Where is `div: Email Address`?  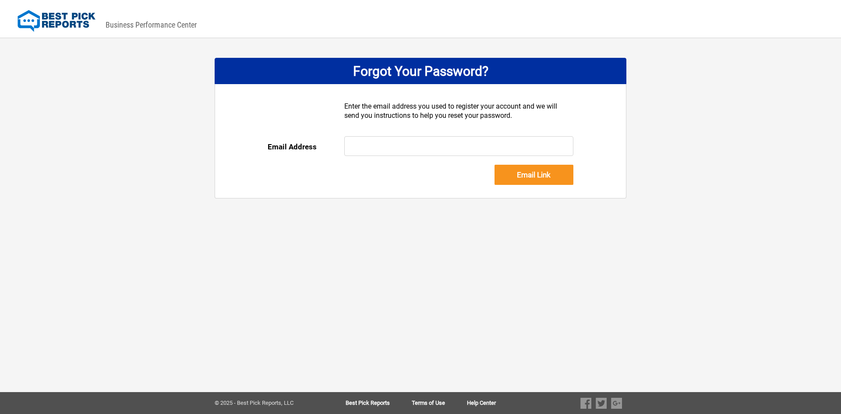
div: Email Address is located at coordinates (306, 147).